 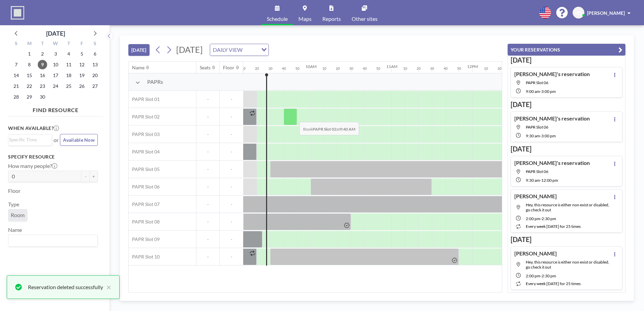 I want to click on span: Friday, September 5, 2025, so click(x=82, y=54).